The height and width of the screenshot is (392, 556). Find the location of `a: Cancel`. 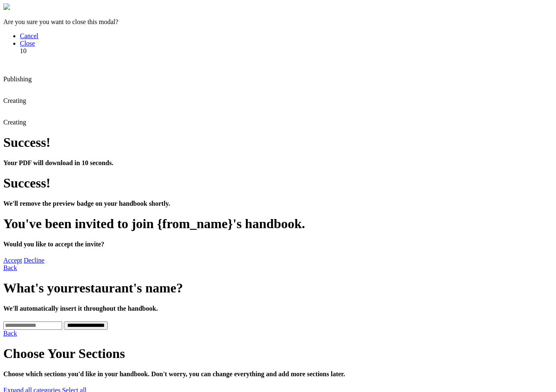

a: Cancel is located at coordinates (29, 35).